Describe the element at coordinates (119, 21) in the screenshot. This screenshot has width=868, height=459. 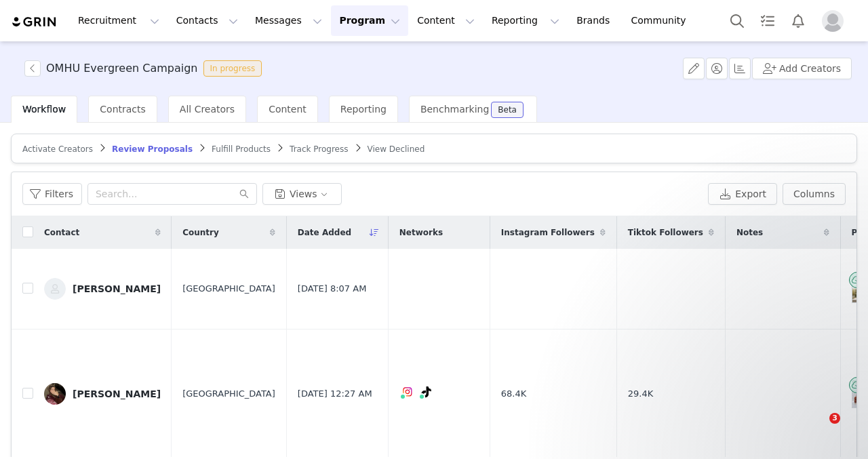
I see `button: Recruitment` at that location.